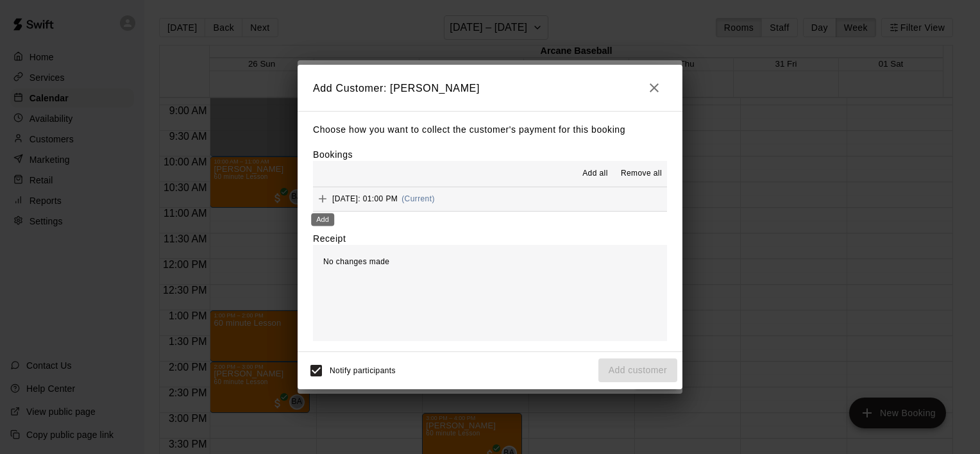 This screenshot has height=454, width=980. I want to click on span: Notify participants, so click(362, 371).